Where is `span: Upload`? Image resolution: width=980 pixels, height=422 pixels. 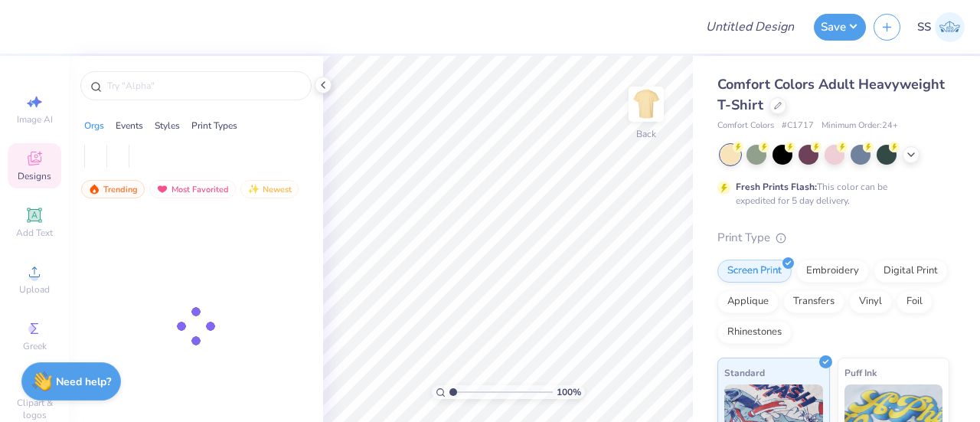
span: Upload is located at coordinates (34, 290).